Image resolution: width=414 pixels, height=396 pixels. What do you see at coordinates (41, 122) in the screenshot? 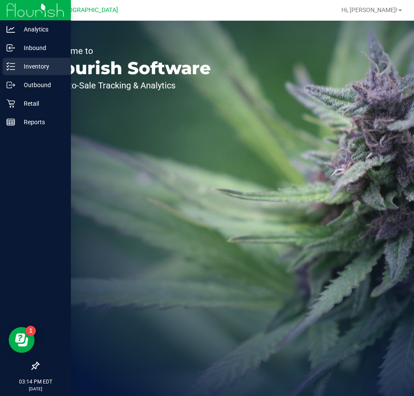
I see `p: Reports` at bounding box center [41, 122].